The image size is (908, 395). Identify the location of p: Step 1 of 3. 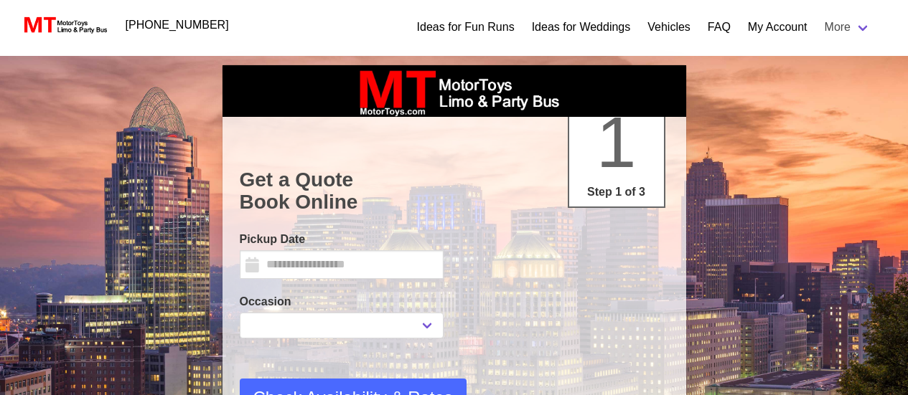
(616, 192).